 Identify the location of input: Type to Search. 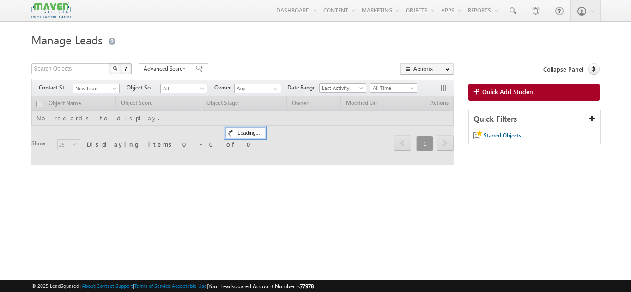
(258, 89).